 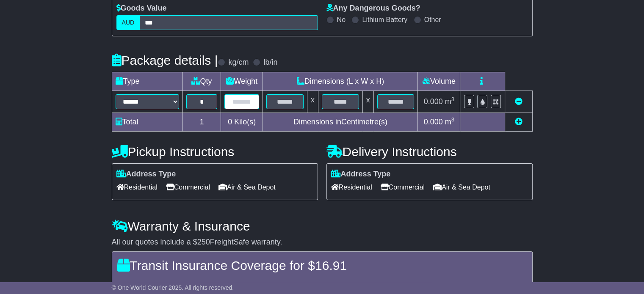 What do you see at coordinates (432, 19) in the screenshot?
I see `label: Other` at bounding box center [432, 19].